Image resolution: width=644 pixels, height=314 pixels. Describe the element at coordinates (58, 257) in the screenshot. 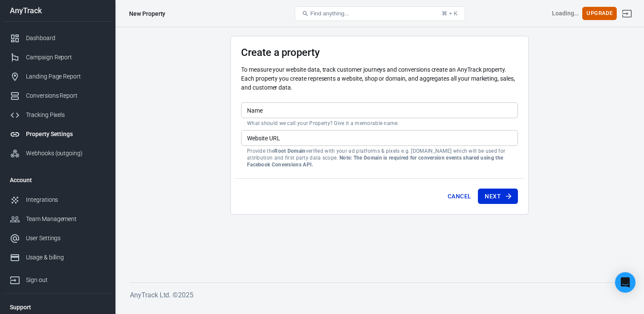

I see `a: Usage & billing` at that location.